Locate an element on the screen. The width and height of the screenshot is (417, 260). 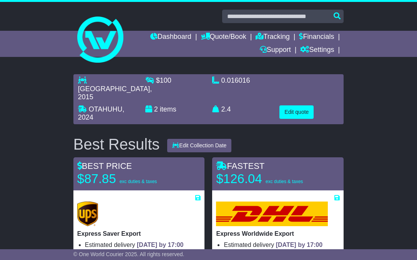
p: Express Worldwide Export is located at coordinates (278, 233).